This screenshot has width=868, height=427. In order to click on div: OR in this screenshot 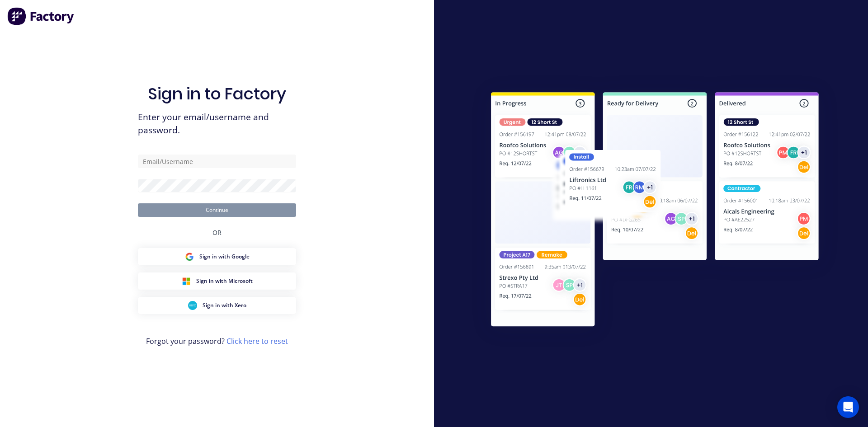, I will do `click(217, 232)`.